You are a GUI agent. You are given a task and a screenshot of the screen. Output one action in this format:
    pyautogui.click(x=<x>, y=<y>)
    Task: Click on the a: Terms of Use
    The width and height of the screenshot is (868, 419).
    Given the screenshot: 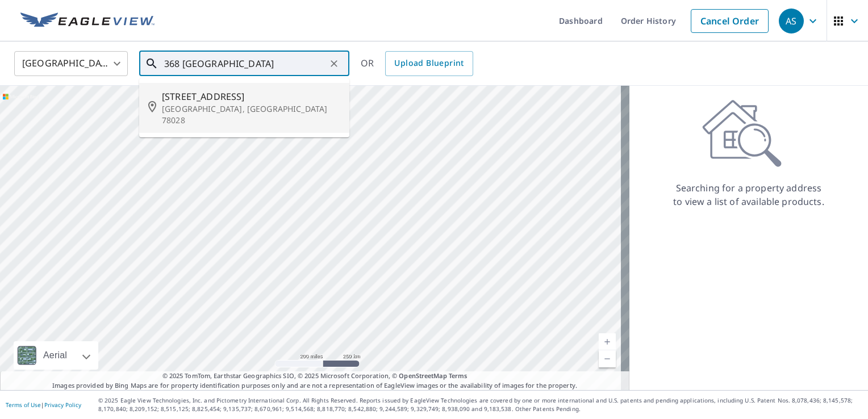 What is the action you would take?
    pyautogui.click(x=23, y=405)
    